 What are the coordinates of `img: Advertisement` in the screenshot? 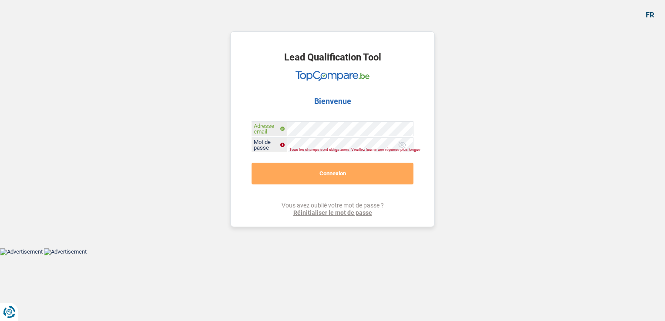 It's located at (65, 252).